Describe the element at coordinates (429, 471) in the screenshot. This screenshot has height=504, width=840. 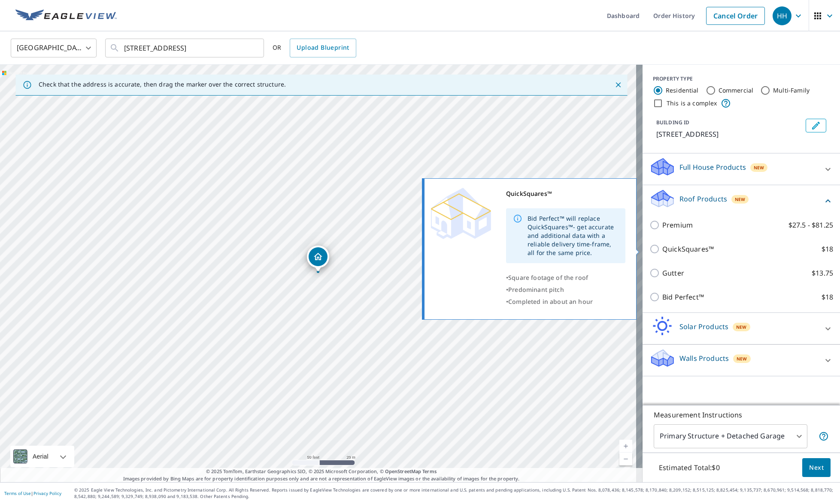
I see `a: Terms` at that location.